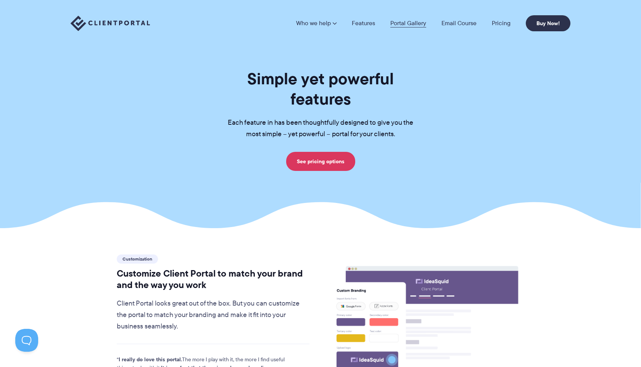 Image resolution: width=641 pixels, height=367 pixels. What do you see at coordinates (459, 23) in the screenshot?
I see `a: Email Course` at bounding box center [459, 23].